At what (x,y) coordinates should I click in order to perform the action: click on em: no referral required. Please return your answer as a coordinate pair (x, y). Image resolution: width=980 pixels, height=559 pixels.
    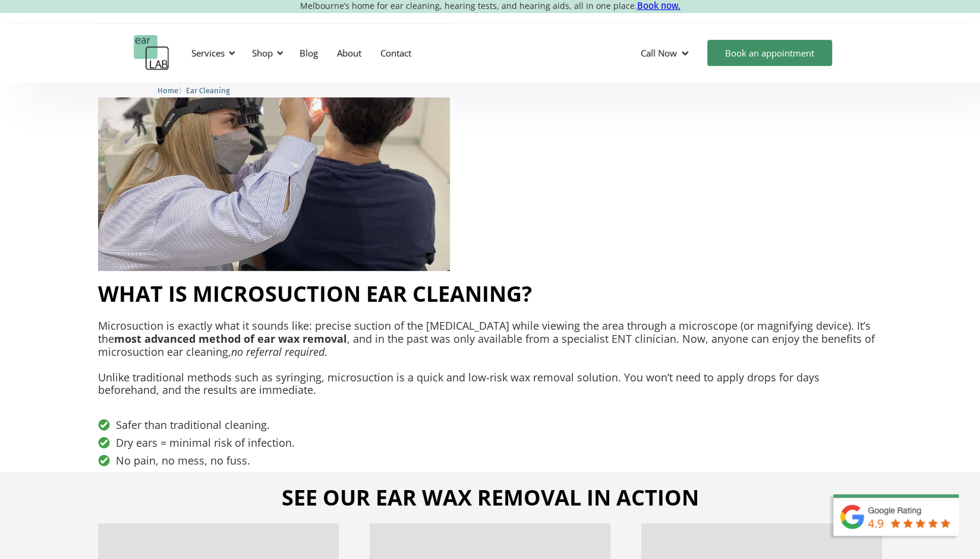
    Looking at the image, I should click on (277, 351).